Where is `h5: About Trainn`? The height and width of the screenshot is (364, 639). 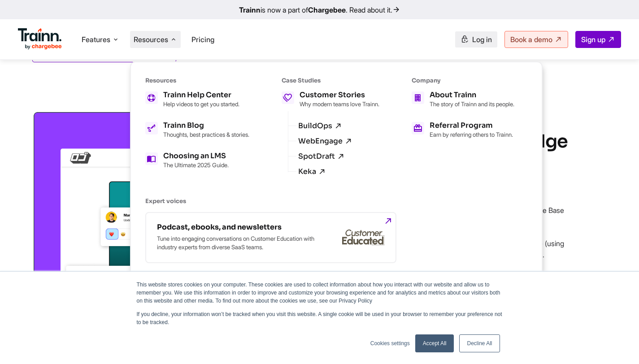 h5: About Trainn is located at coordinates (472, 95).